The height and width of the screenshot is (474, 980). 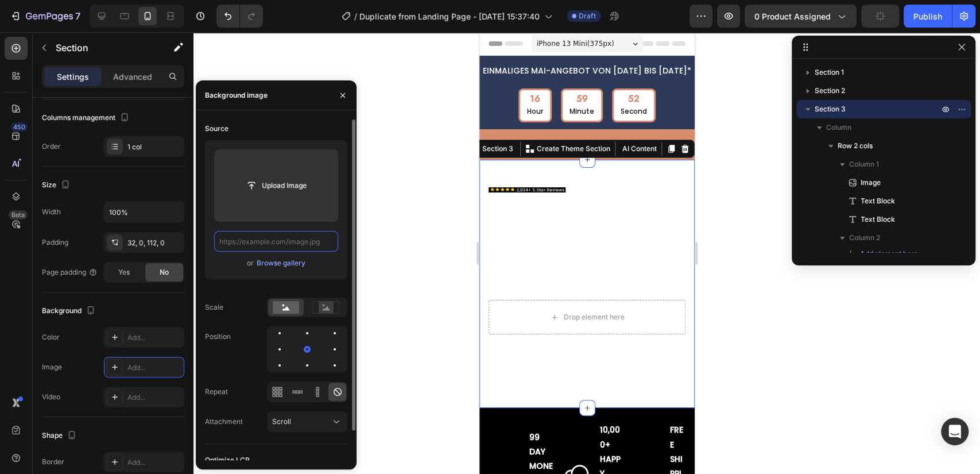 I want to click on p: Second, so click(x=154, y=79).